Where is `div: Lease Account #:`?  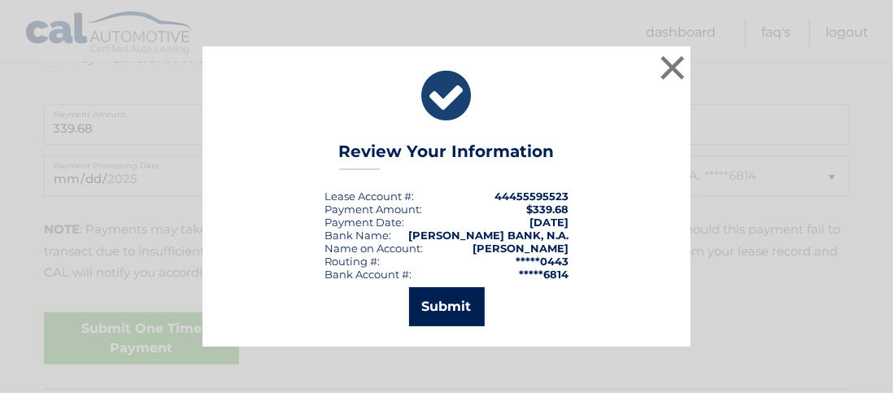 div: Lease Account #: is located at coordinates (369, 196).